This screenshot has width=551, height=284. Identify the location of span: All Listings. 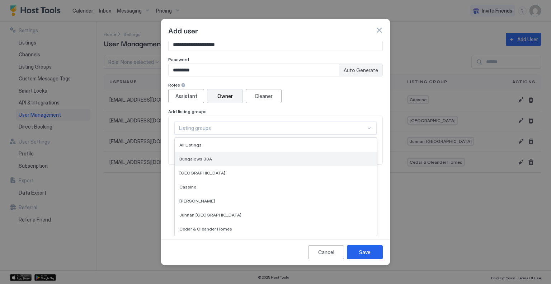
(191, 145).